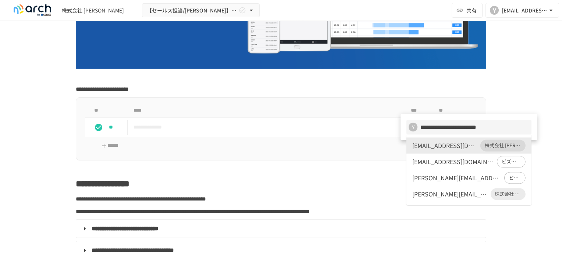 Image resolution: width=562 pixels, height=271 pixels. What do you see at coordinates (413, 127) in the screenshot?
I see `div: Y` at bounding box center [413, 127].